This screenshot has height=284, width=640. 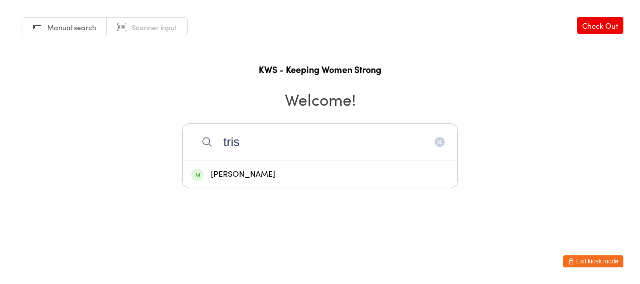 I want to click on input: Search, so click(x=320, y=142).